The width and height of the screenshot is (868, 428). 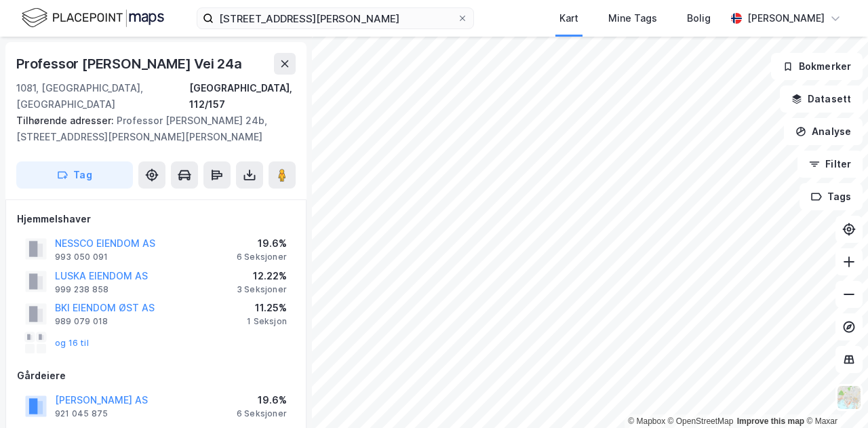 What do you see at coordinates (81, 257) in the screenshot?
I see `div: 993 050 091` at bounding box center [81, 257].